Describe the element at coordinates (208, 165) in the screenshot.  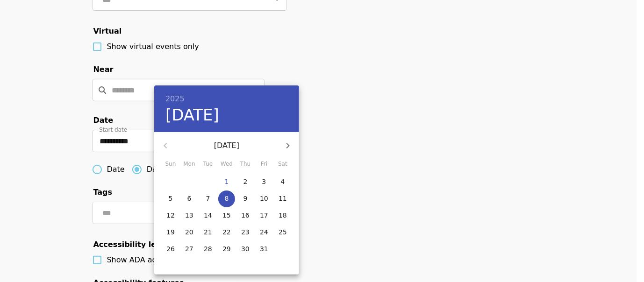
I see `span: Tue` at that location.